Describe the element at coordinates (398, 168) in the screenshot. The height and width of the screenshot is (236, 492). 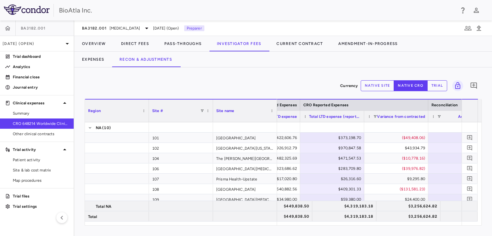
I see `div: ($39,976.82)` at that location.